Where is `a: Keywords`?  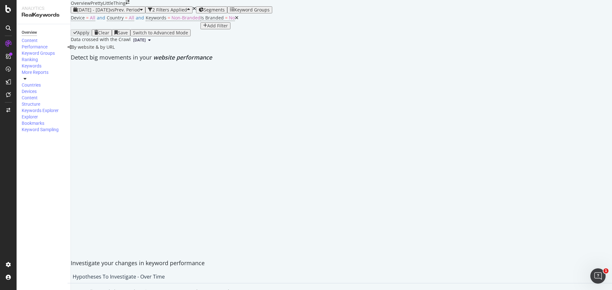
a: Keywords is located at coordinates (44, 66).